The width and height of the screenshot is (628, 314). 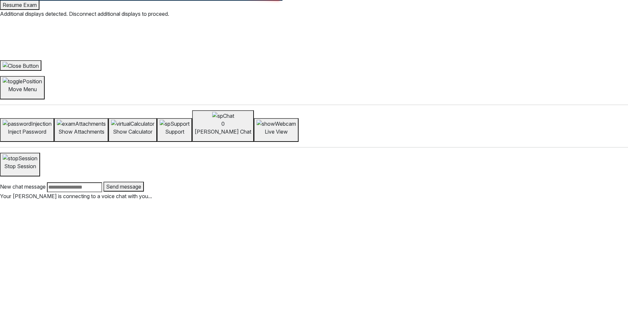 What do you see at coordinates (22, 81) in the screenshot?
I see `img: togglePosition` at bounding box center [22, 81].